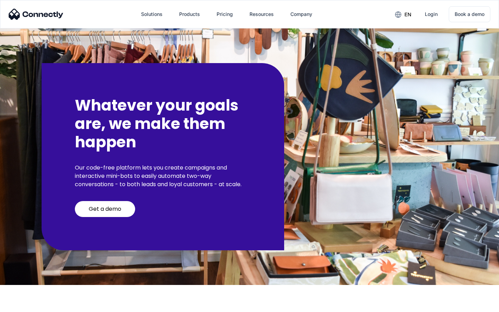 Image resolution: width=499 pixels, height=312 pixels. What do you see at coordinates (470, 14) in the screenshot?
I see `a: Book a demo` at bounding box center [470, 14].